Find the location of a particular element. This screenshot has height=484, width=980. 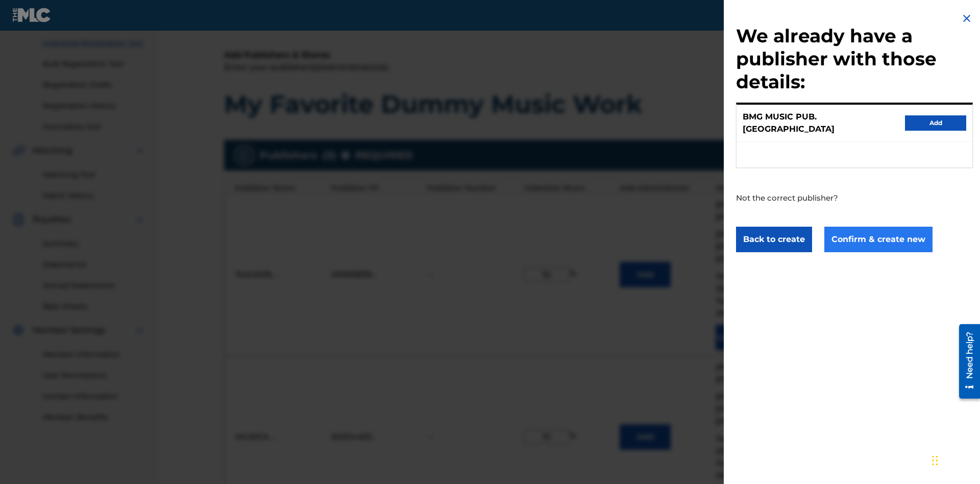

button: Back to create is located at coordinates (774, 239).